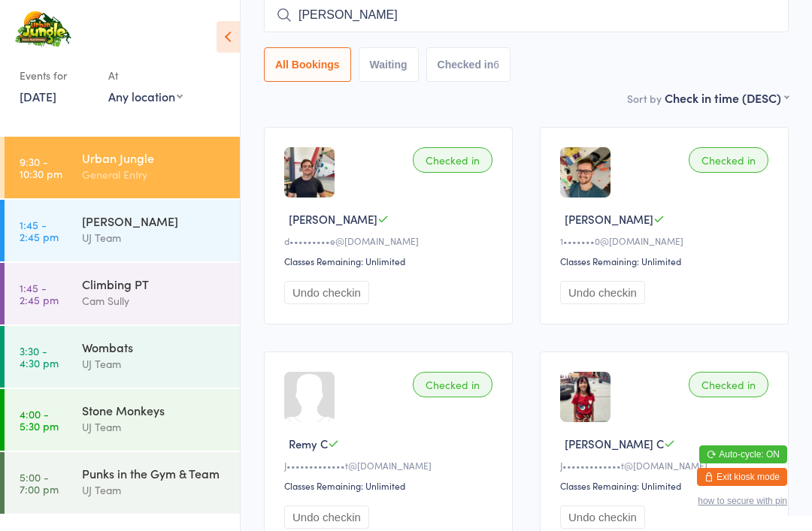 The image size is (812, 531). What do you see at coordinates (154, 174) in the screenshot?
I see `div: General Entry` at bounding box center [154, 174].